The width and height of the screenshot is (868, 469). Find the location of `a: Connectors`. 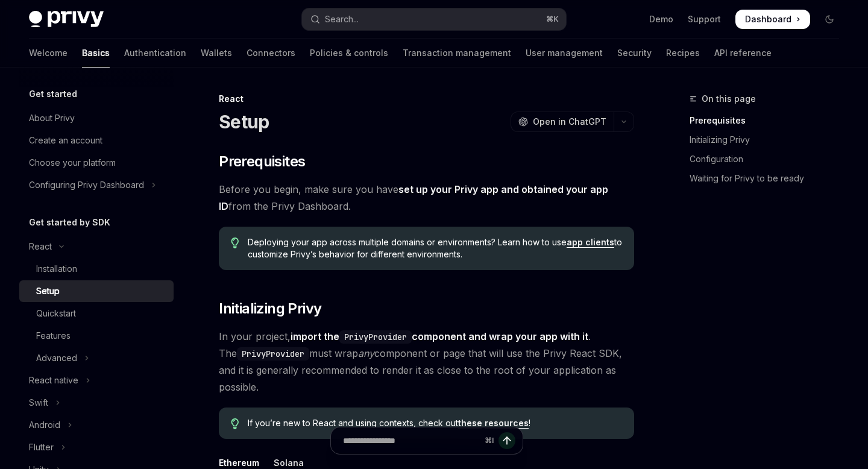

a: Connectors is located at coordinates (271, 53).